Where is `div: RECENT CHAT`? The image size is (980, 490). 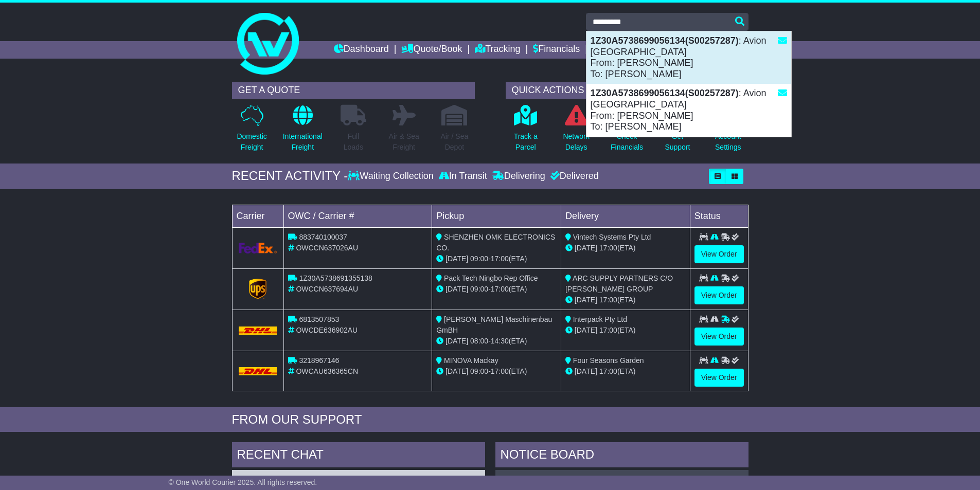 div: RECENT CHAT is located at coordinates (358, 457).